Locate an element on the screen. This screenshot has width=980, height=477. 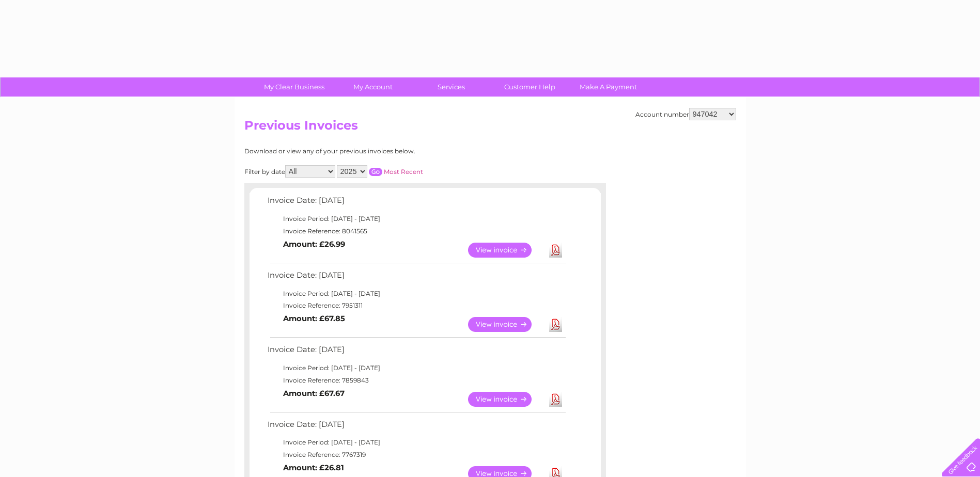
a: Services is located at coordinates (451, 87).